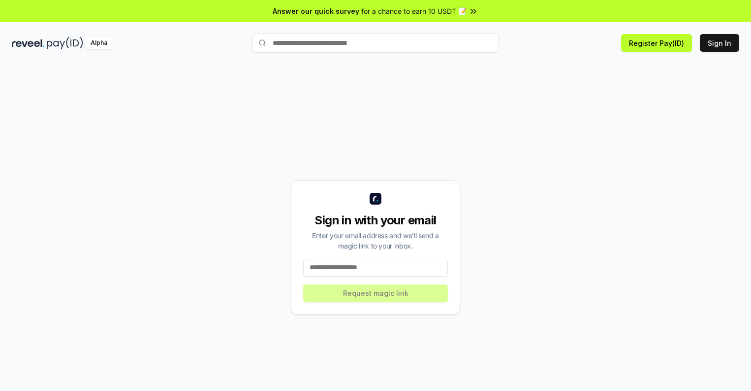 This screenshot has height=391, width=751. Describe the element at coordinates (657, 43) in the screenshot. I see `button: Register Pay(ID)` at that location.